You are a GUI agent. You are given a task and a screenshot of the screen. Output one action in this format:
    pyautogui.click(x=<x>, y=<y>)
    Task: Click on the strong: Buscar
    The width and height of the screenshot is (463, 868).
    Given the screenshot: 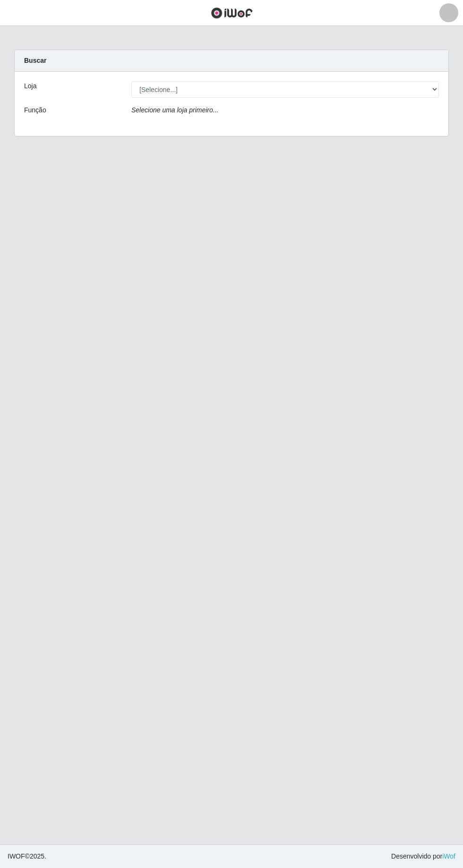 What is the action you would take?
    pyautogui.click(x=35, y=61)
    